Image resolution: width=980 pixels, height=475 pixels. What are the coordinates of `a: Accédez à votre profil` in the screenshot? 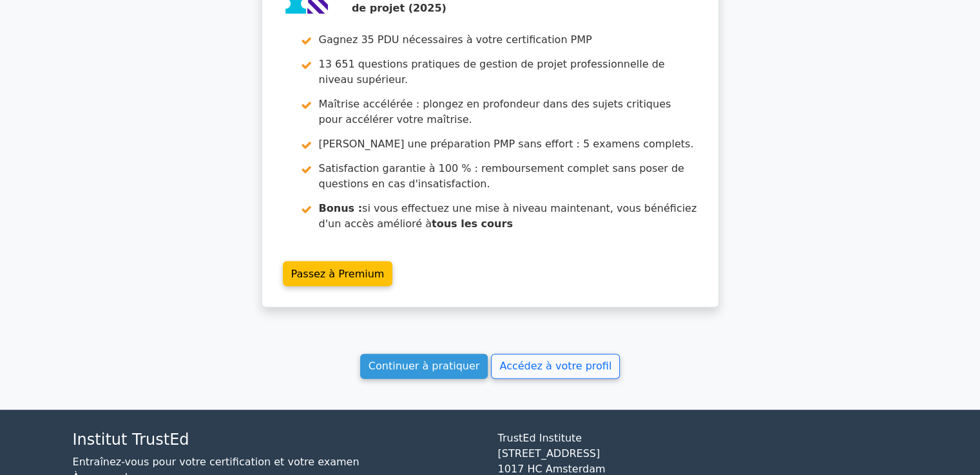 It's located at (555, 366).